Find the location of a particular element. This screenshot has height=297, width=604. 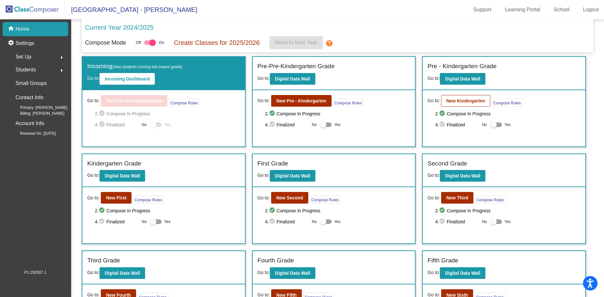

button: Move to Next Year is located at coordinates (296, 43).